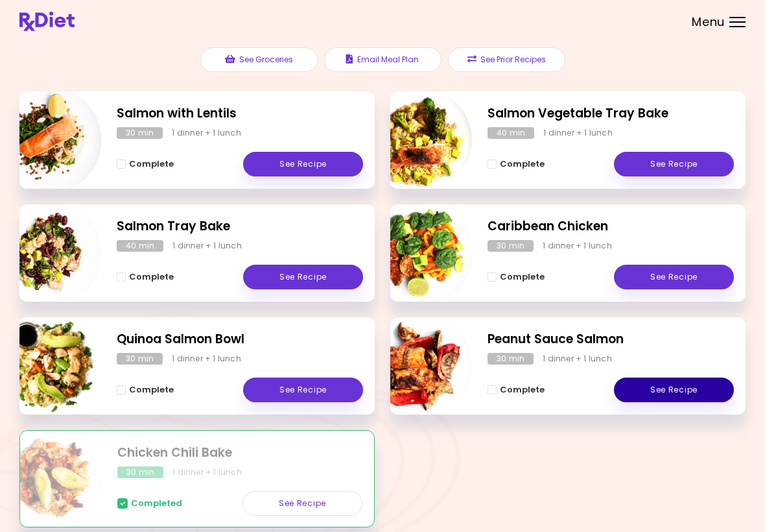 Image resolution: width=765 pixels, height=532 pixels. What do you see at coordinates (303, 277) in the screenshot?
I see `a: See Recipe - Salmon Tray Bake` at bounding box center [303, 277].